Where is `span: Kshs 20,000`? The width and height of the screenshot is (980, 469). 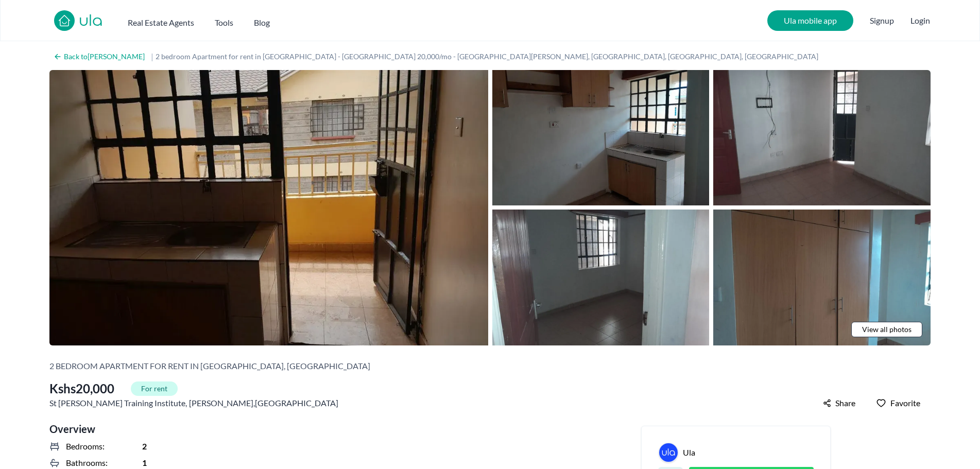 span: Kshs 20,000 is located at coordinates (82, 389).